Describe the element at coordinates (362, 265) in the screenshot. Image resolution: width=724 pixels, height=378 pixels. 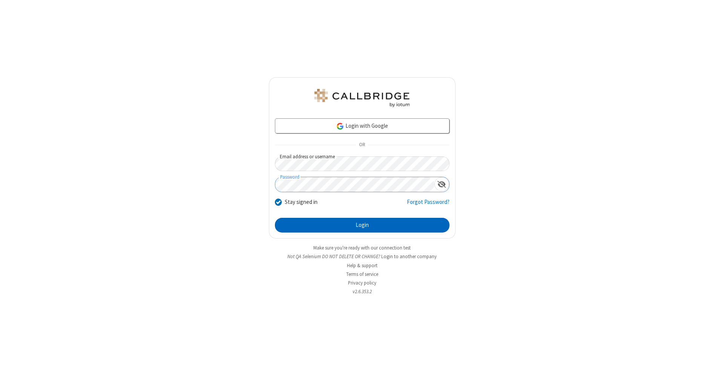
I see `a: Help & support` at that location.